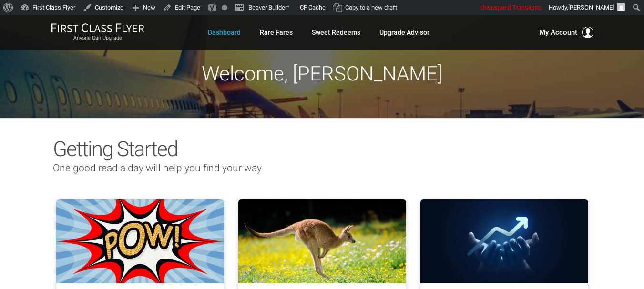 The height and width of the screenshot is (289, 644). What do you see at coordinates (115, 149) in the screenshot?
I see `span: Getting Started` at bounding box center [115, 149].